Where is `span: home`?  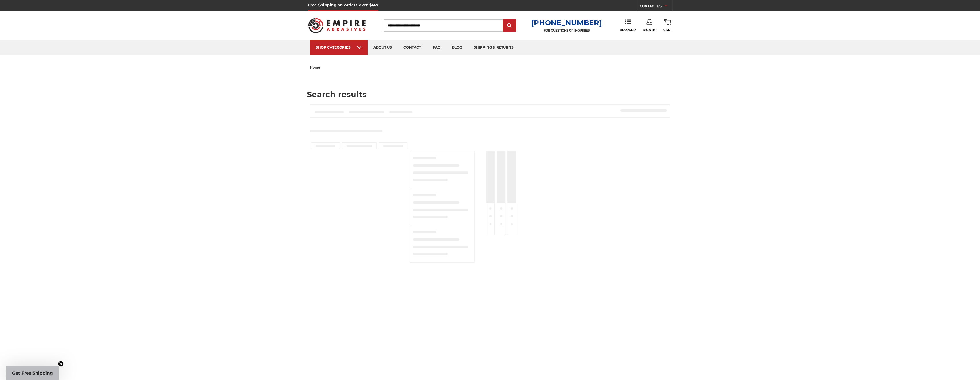
span: home is located at coordinates (315, 67).